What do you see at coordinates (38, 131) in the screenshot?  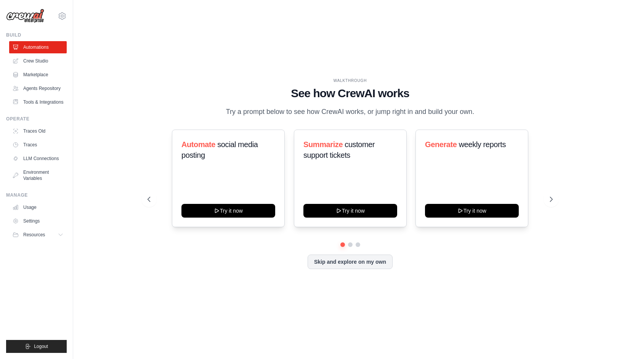 I see `a: Traces Old` at bounding box center [38, 131].